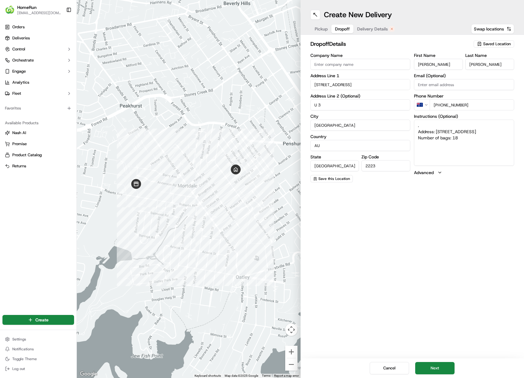 The width and height of the screenshot is (524, 378). I want to click on input: Enter company name, so click(361, 64).